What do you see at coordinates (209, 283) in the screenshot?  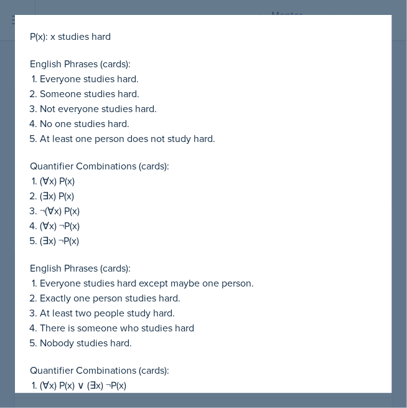 I see `p: Everyone studies hard except maybe one person.` at bounding box center [209, 283].